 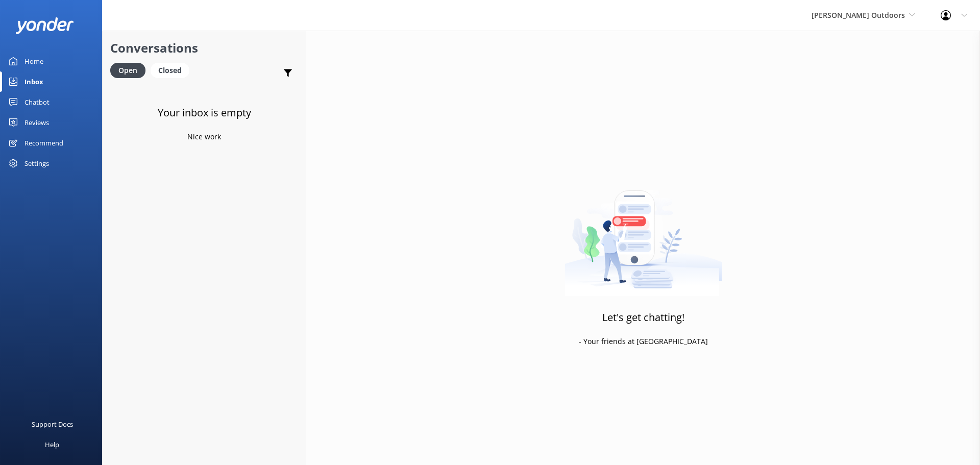 What do you see at coordinates (204, 113) in the screenshot?
I see `h3: Your inbox is empty` at bounding box center [204, 113].